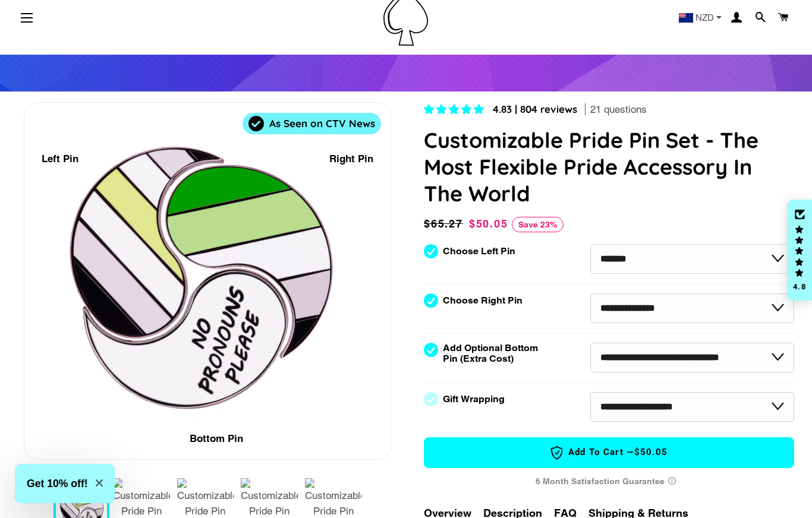 The width and height of the screenshot is (812, 518). I want to click on span: $50.05, so click(651, 452).